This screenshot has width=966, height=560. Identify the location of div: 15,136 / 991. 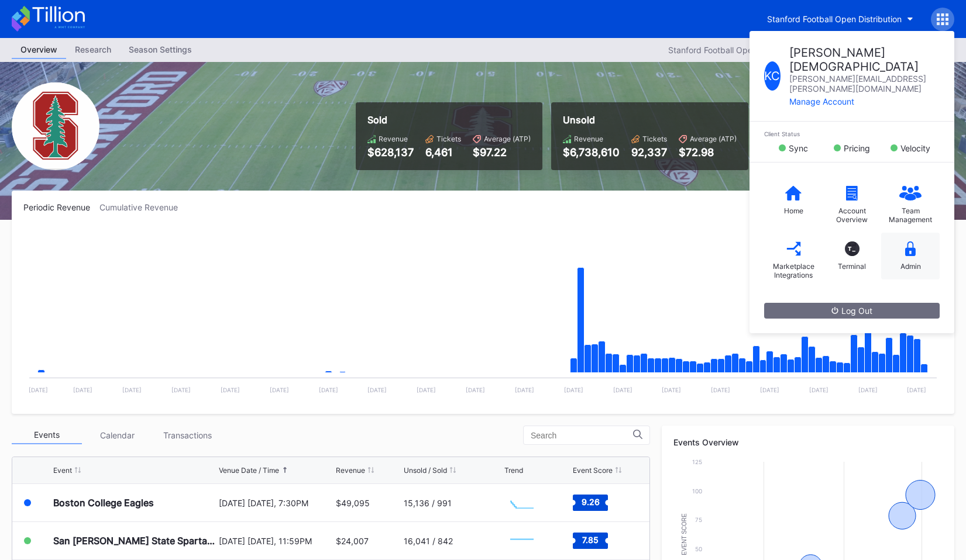
(427, 503).